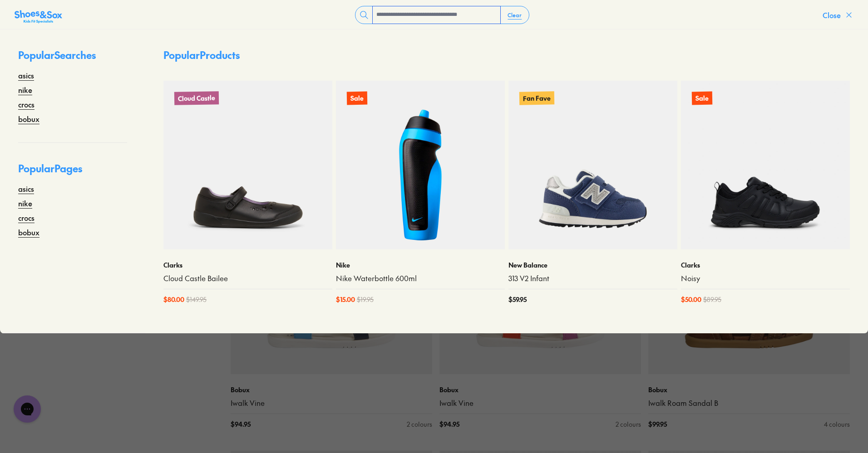 This screenshot has width=868, height=453. Describe the element at coordinates (201, 55) in the screenshot. I see `p: Popular Products` at that location.